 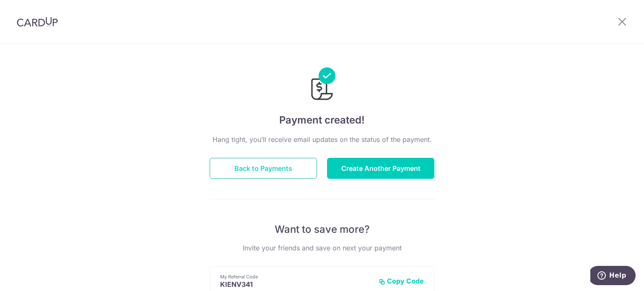 I want to click on button: Back to Payments, so click(x=263, y=168).